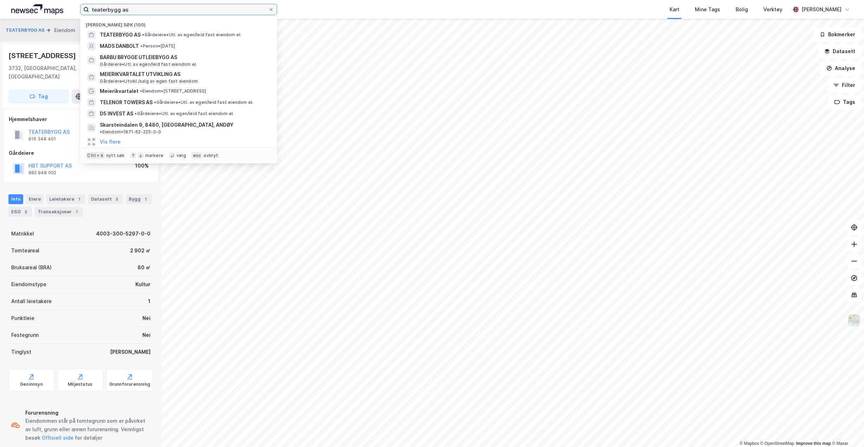 The width and height of the screenshot is (864, 447). What do you see at coordinates (31, 301) in the screenshot?
I see `div: Antall leietakere` at bounding box center [31, 301].